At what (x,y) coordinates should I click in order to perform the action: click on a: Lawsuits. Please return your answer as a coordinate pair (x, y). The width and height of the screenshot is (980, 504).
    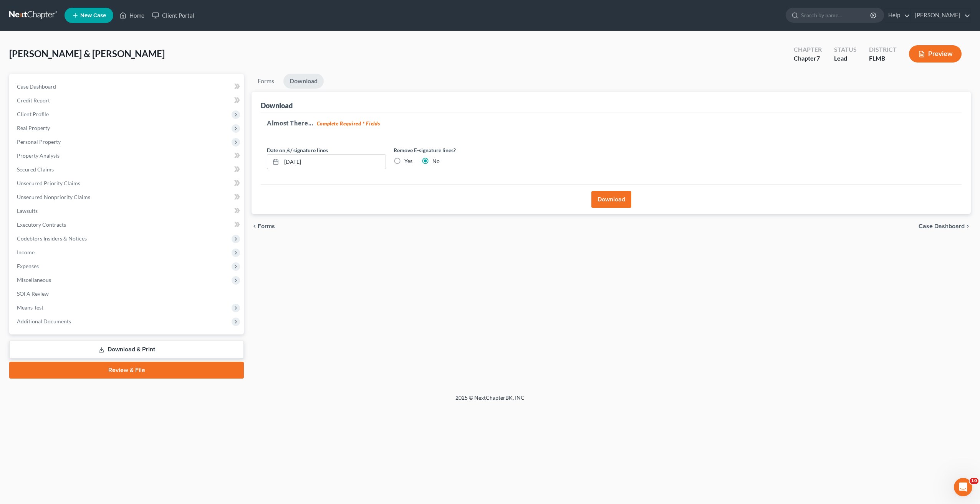
    Looking at the image, I should click on (127, 211).